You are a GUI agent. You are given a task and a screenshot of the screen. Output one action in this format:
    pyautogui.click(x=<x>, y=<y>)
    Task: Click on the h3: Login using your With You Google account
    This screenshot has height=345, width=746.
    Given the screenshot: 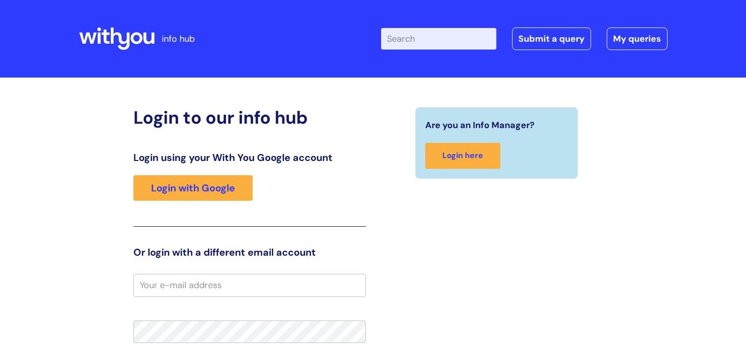 What is the action you would take?
    pyautogui.click(x=250, y=157)
    